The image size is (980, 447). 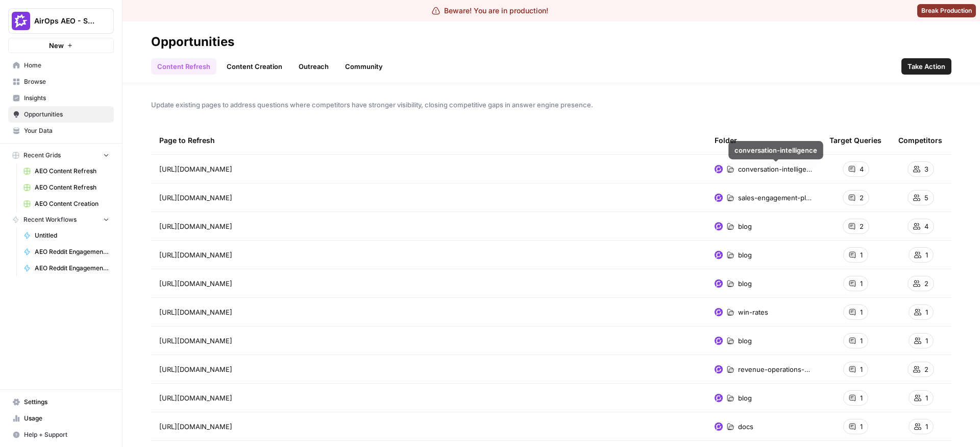 What do you see at coordinates (926, 66) in the screenshot?
I see `span: Take Action` at bounding box center [926, 66].